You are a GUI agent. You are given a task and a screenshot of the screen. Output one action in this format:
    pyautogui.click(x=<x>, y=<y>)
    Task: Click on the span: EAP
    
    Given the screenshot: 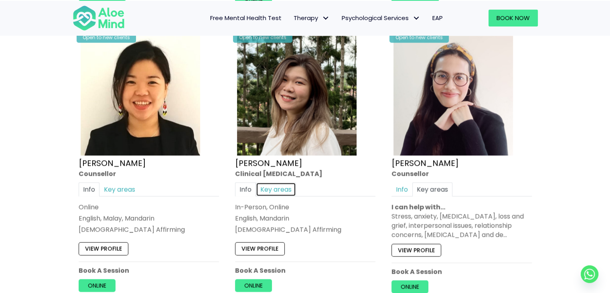 What is the action you would take?
    pyautogui.click(x=437, y=18)
    